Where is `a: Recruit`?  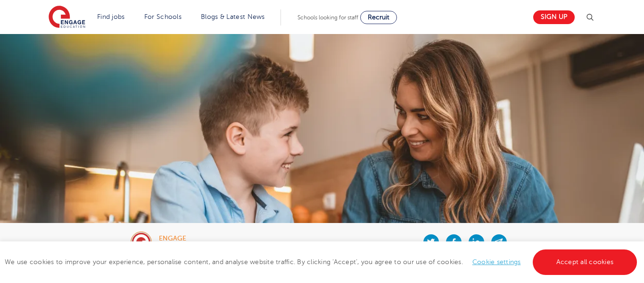
a: Recruit is located at coordinates (378, 18).